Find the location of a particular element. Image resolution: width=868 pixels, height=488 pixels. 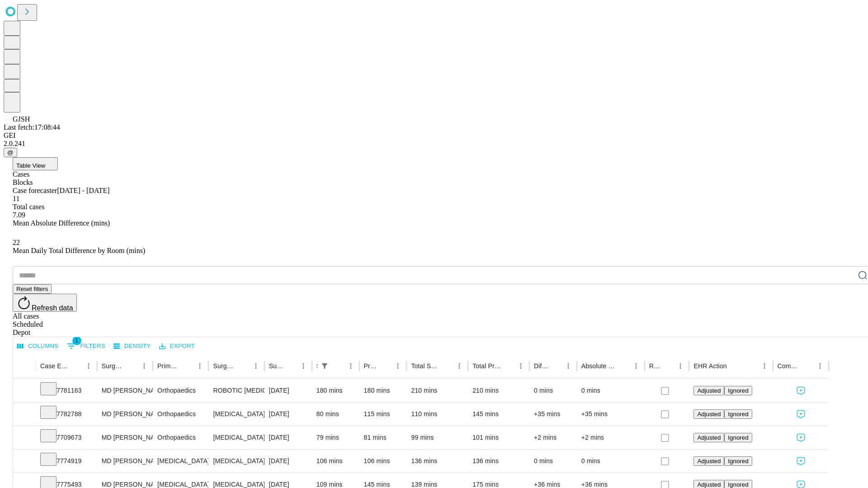

div: Total Predicted Duration is located at coordinates (486, 366).